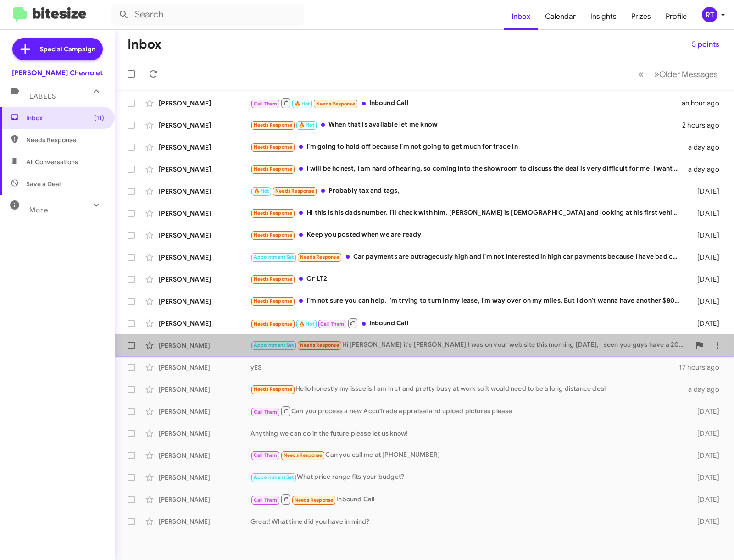 The width and height of the screenshot is (734, 560). What do you see at coordinates (641, 74) in the screenshot?
I see `button: Previous` at bounding box center [641, 74].